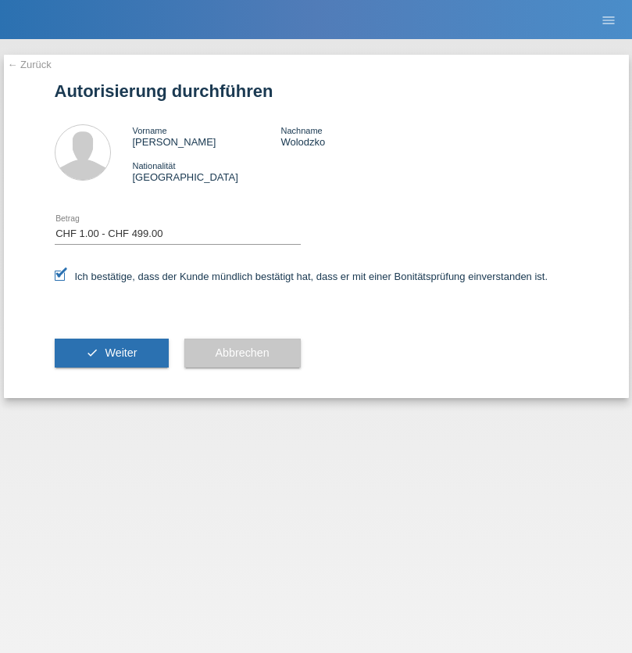 The image size is (632, 653). What do you see at coordinates (355, 136) in the screenshot?
I see `div: Wolodzko` at bounding box center [355, 136].